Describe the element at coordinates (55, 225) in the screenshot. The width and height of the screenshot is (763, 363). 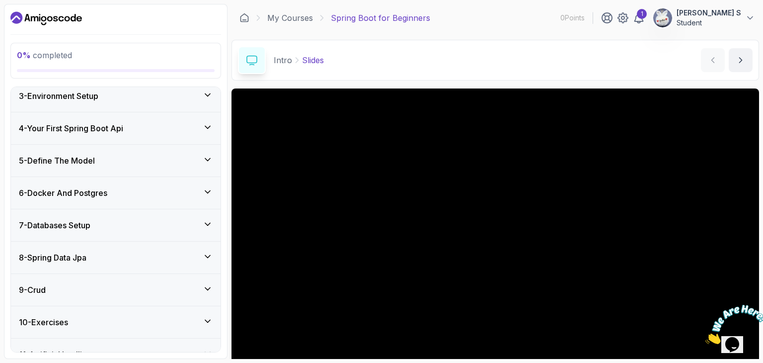
I see `h3: 7 - Databases Setup` at that location.